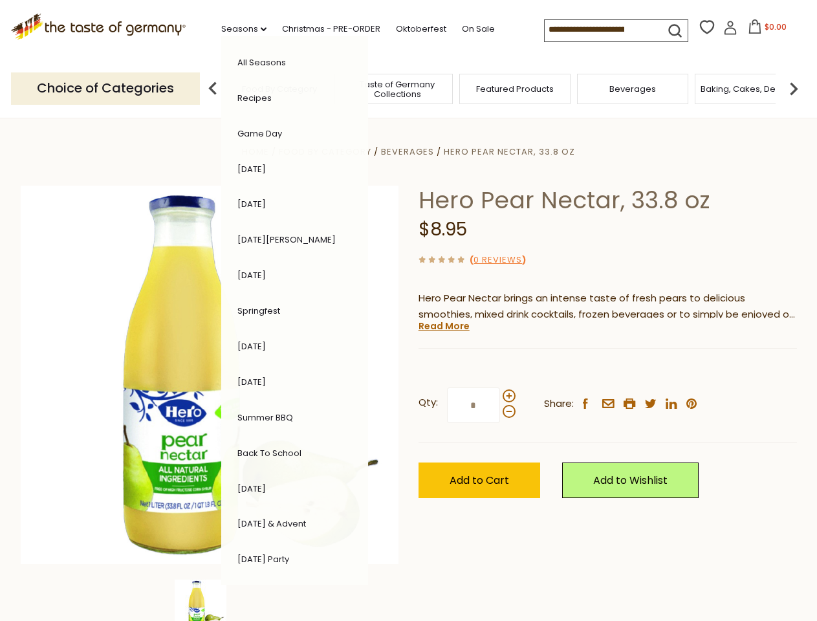 This screenshot has height=621, width=817. I want to click on a: Game Day, so click(259, 133).